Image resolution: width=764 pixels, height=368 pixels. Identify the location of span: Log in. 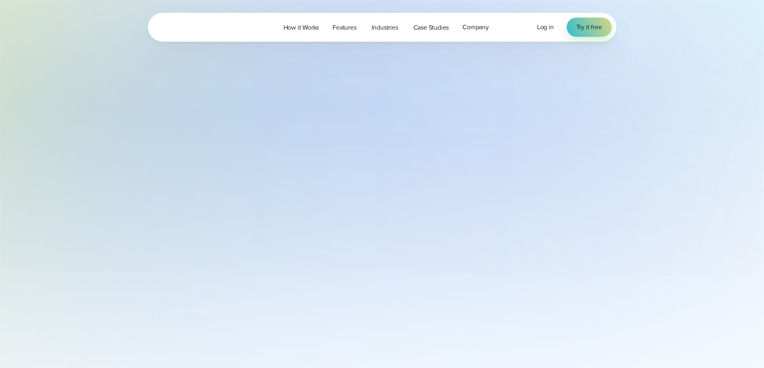
(545, 27).